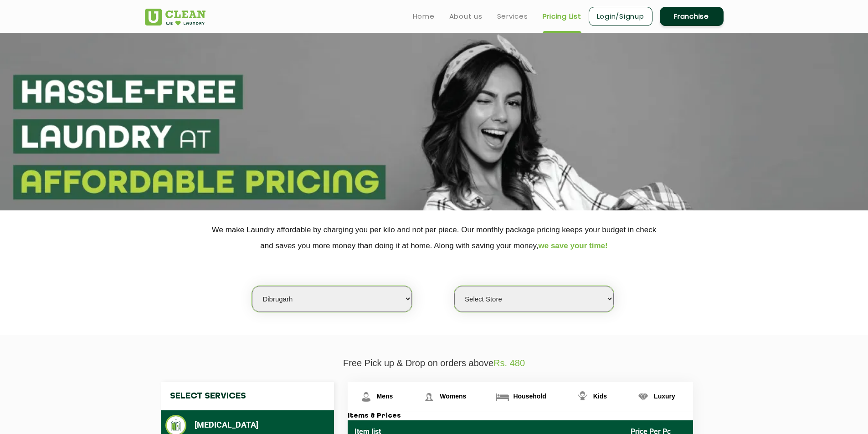  Describe the element at coordinates (509, 363) in the screenshot. I see `span: Rs. 480` at that location.